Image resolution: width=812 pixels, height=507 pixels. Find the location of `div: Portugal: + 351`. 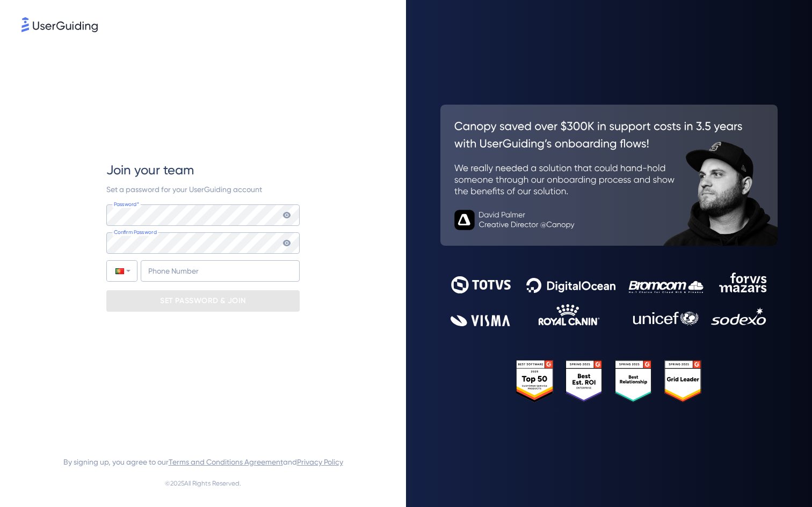

div: Portugal: + 351 is located at coordinates (122, 271).